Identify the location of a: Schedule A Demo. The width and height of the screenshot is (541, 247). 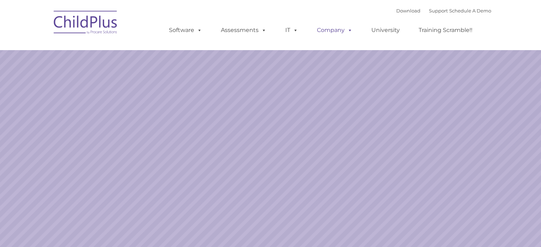
(470, 11).